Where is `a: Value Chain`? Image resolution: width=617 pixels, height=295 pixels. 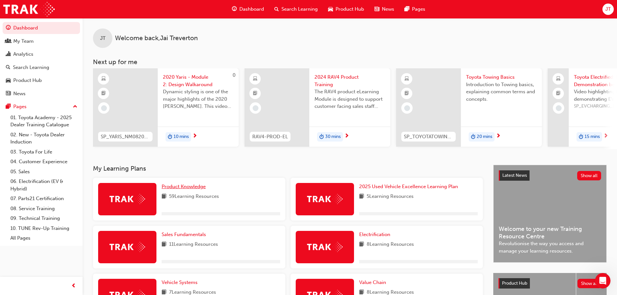 a: Value Chain is located at coordinates (374, 283).